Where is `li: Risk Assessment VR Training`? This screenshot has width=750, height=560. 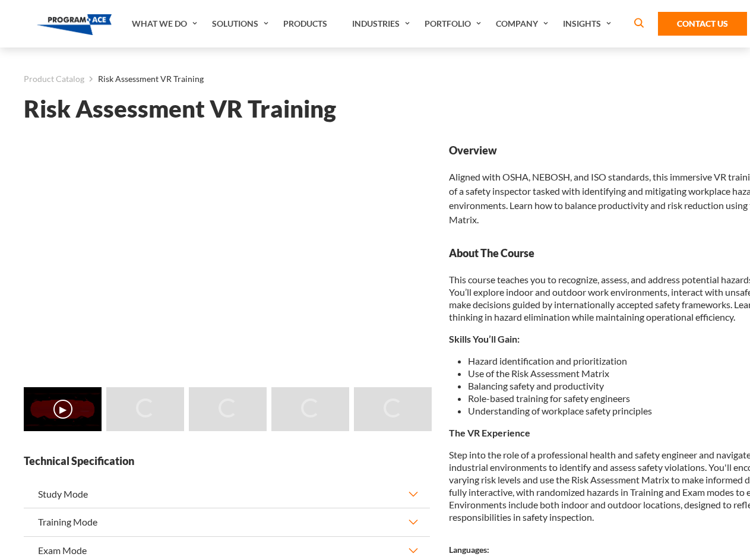 li: Risk Assessment VR Training is located at coordinates (144, 79).